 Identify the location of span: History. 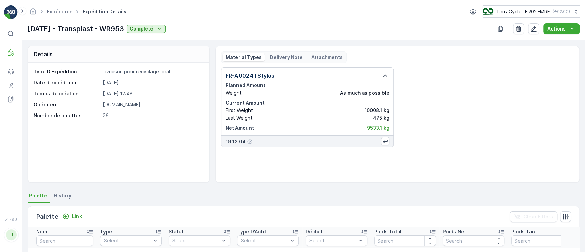
(62, 196).